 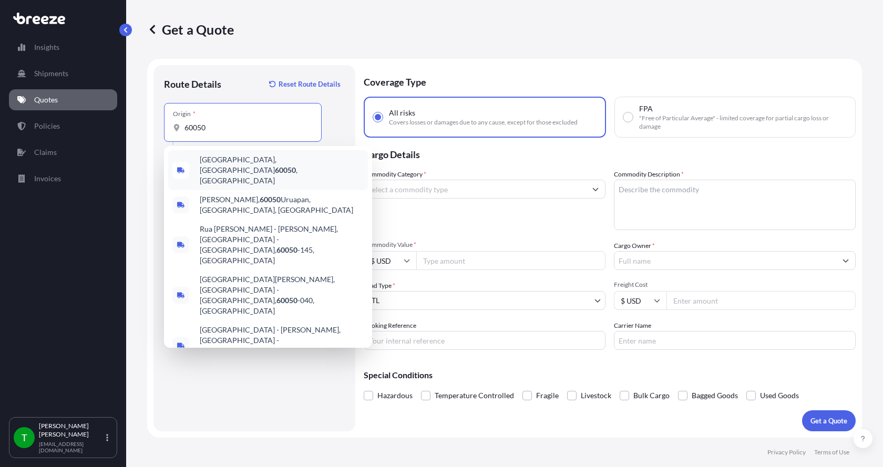 I want to click on div: Show suggestions, so click(x=268, y=247).